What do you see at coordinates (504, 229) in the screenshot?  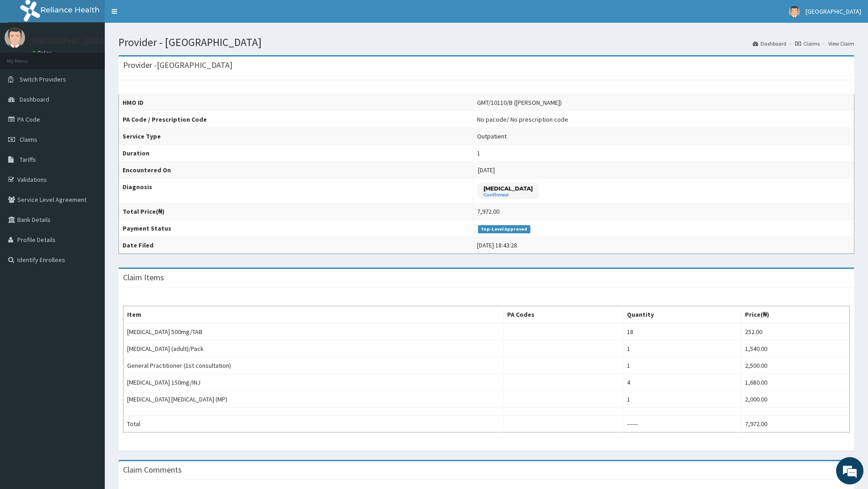 I see `span: Top-Level Approved` at bounding box center [504, 229].